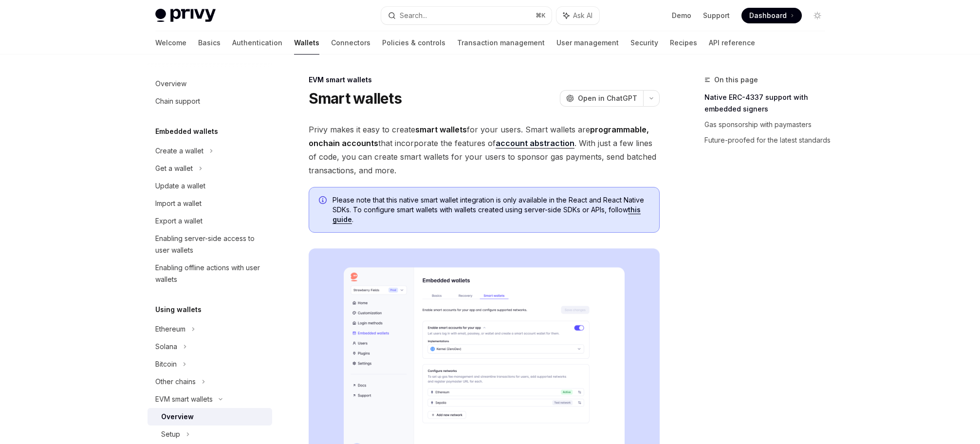 The image size is (980, 444). What do you see at coordinates (818, 16) in the screenshot?
I see `button: Toggle dark mode` at bounding box center [818, 16].